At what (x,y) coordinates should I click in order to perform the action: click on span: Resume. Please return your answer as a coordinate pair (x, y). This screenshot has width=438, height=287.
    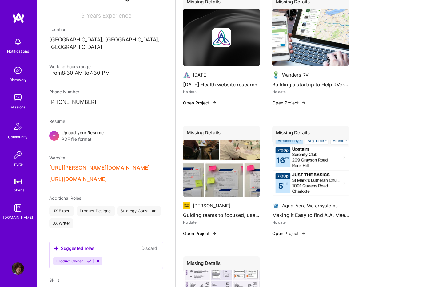
    Looking at the image, I should click on (57, 121).